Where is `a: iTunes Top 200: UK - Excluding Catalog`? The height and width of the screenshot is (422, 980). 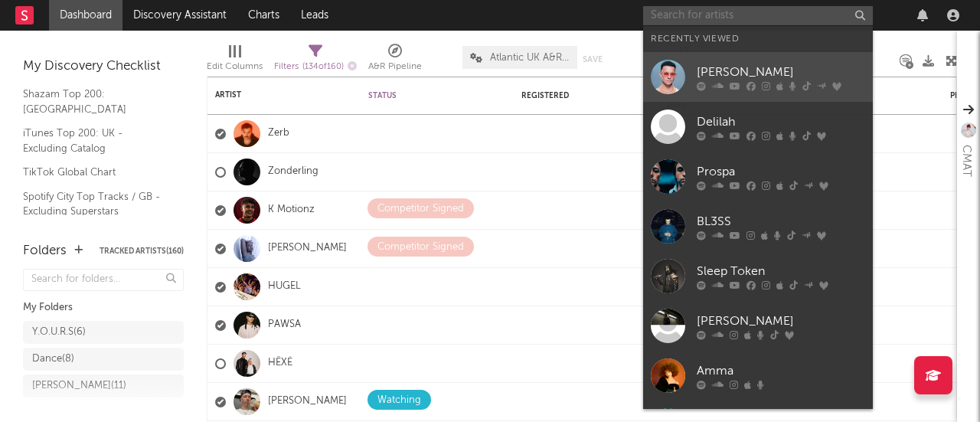 a: iTunes Top 200: UK - Excluding Catalog is located at coordinates (96, 140).